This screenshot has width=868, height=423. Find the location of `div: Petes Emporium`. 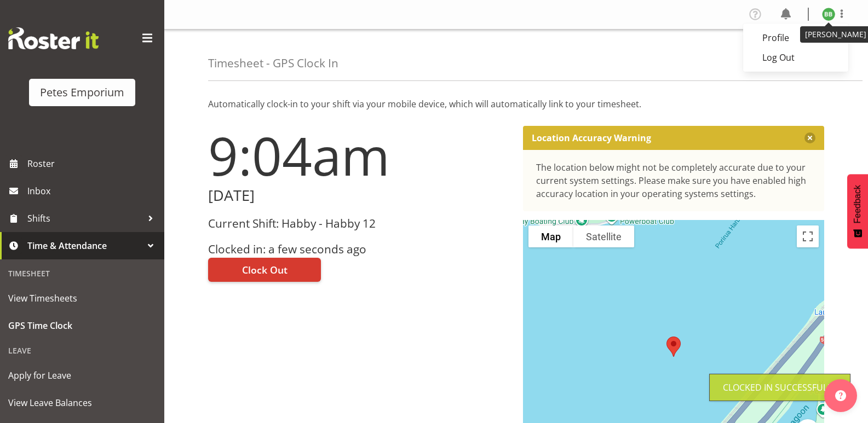

div: Petes Emporium is located at coordinates (82, 93).